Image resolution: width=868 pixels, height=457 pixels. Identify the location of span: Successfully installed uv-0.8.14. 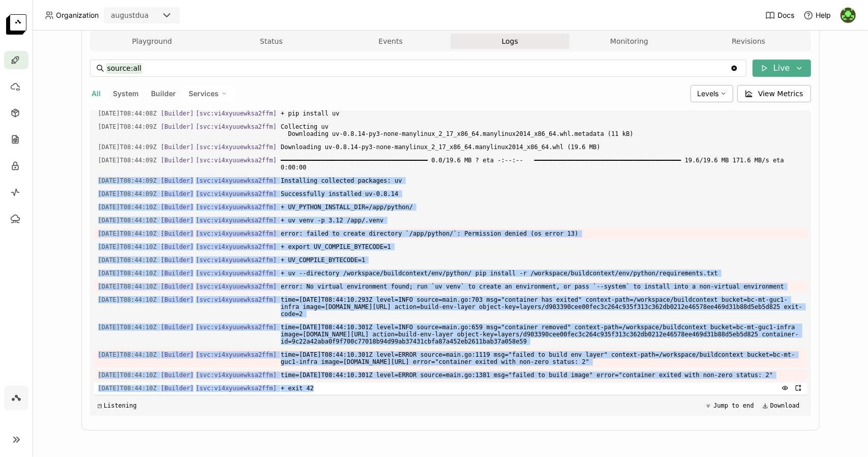
(542, 193).